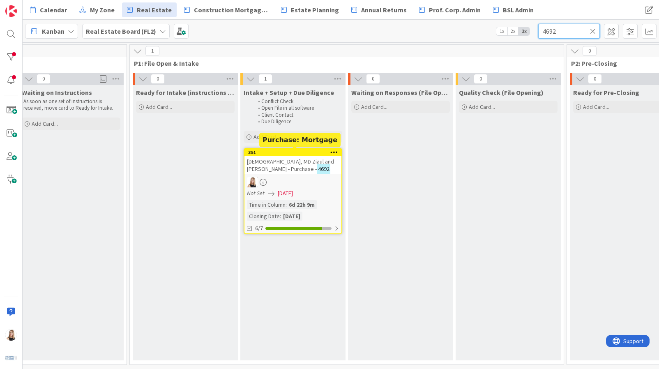 This screenshot has height=369, width=659. I want to click on div: Time in Column, so click(266, 204).